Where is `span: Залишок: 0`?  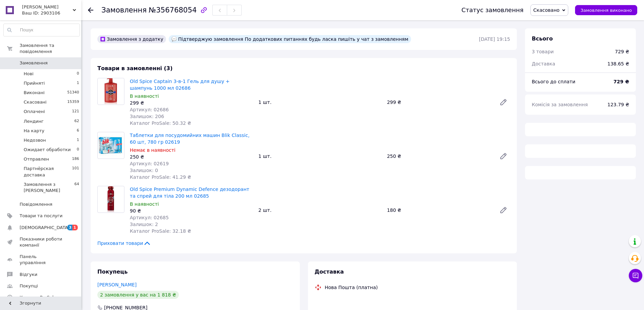
span: Залишок: 0 is located at coordinates (144, 171).